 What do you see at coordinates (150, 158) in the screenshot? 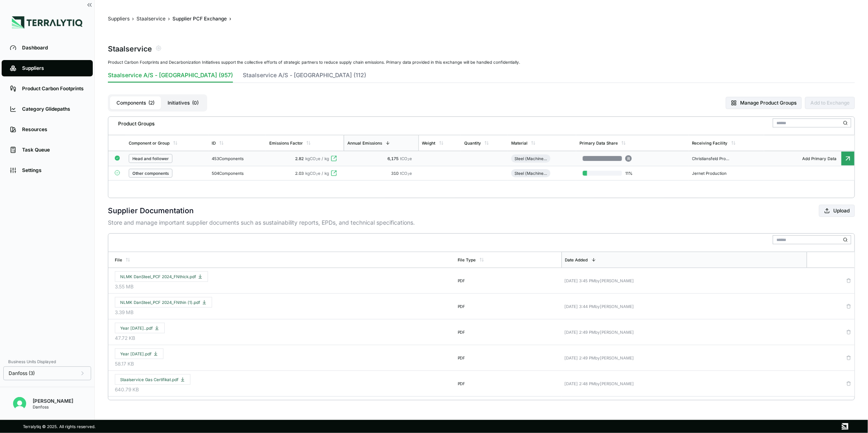
I see `div: Head and follower` at bounding box center [150, 158].